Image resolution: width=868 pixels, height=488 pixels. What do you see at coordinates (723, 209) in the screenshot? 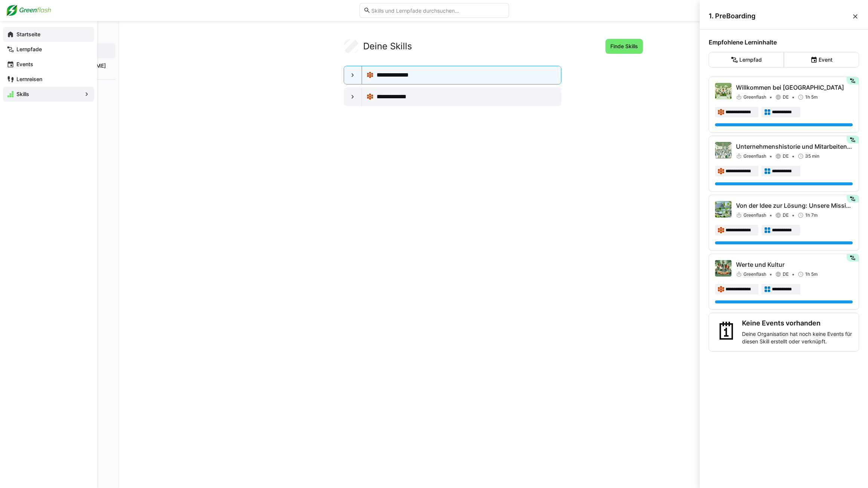
I see `img: Von der Idee zur Lösung: Unsere Mission` at bounding box center [723, 209].